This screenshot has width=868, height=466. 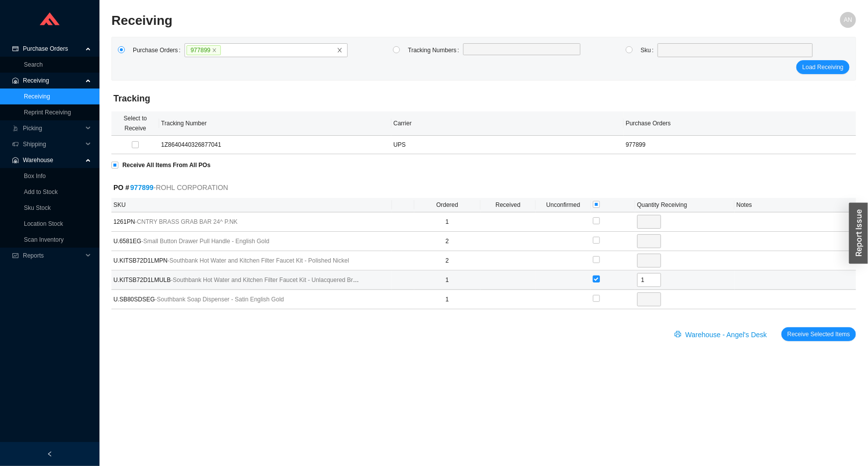 What do you see at coordinates (740, 123) in the screenshot?
I see `th: Purchase Orders` at bounding box center [740, 123].